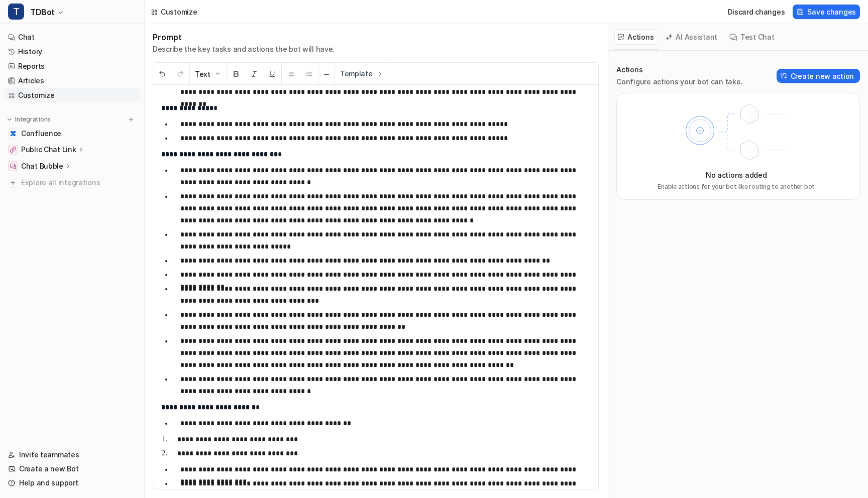 The width and height of the screenshot is (868, 498). What do you see at coordinates (41, 133) in the screenshot?
I see `span: Confluence` at bounding box center [41, 133].